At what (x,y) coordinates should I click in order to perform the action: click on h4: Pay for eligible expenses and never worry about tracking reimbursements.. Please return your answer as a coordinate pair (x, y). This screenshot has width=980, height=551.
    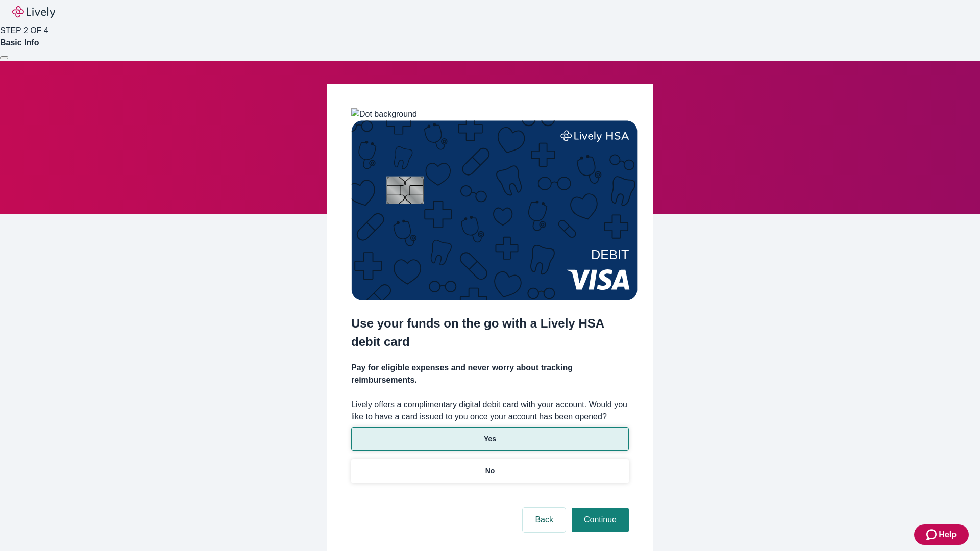
    Looking at the image, I should click on (490, 374).